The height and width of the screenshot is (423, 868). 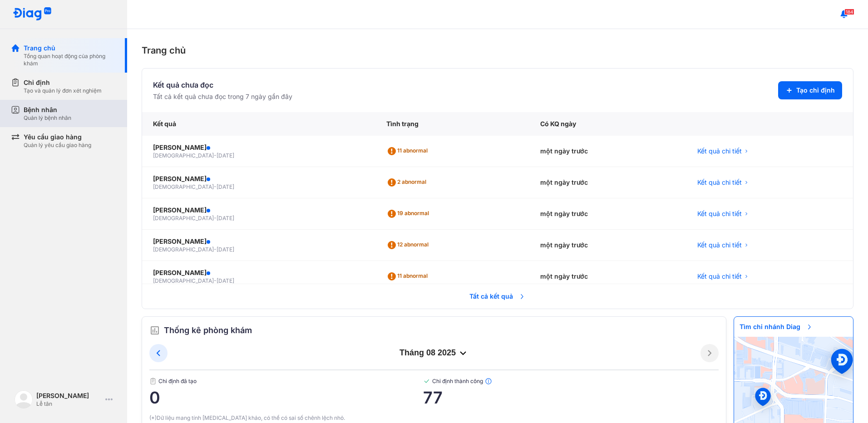 I want to click on span: Tạo chỉ định, so click(x=815, y=90).